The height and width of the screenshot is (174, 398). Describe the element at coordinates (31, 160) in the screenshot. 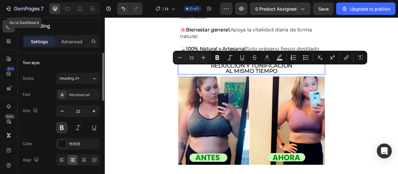

I see `div: Align` at that location.